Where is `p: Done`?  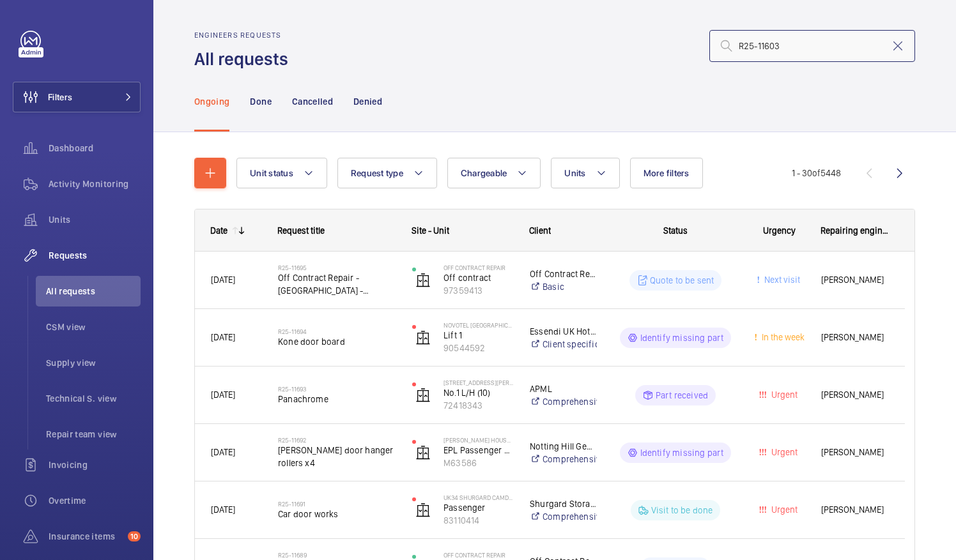 p: Done is located at coordinates (260, 101).